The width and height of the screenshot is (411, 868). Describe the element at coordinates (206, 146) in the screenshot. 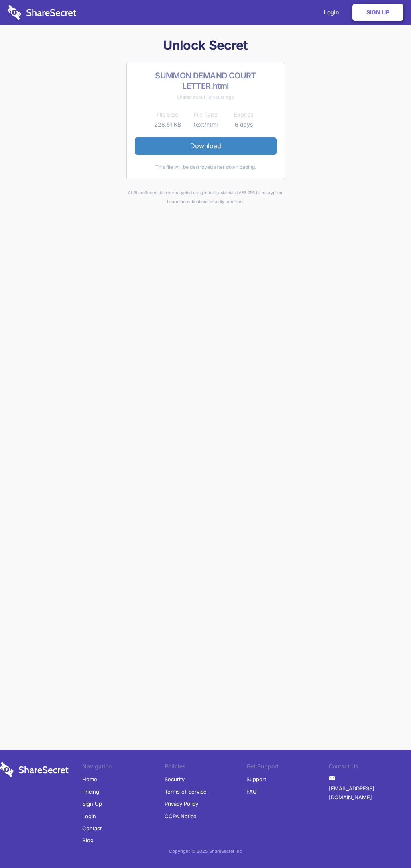

I see `a: Download` at that location.